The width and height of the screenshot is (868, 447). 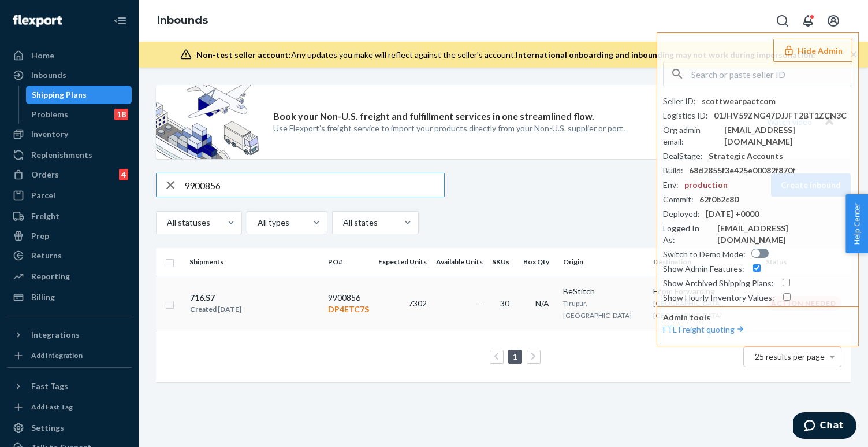 I want to click on div: Shipping Plans, so click(x=59, y=95).